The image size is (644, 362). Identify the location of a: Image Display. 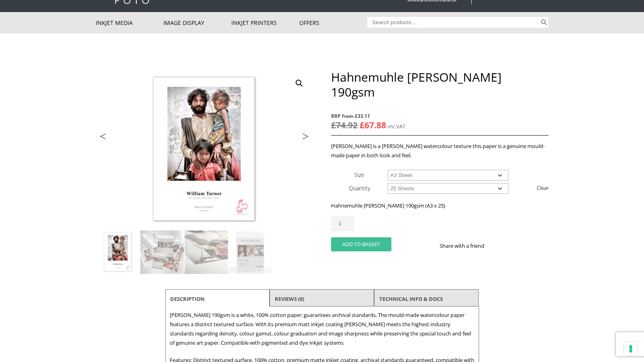
(197, 23).